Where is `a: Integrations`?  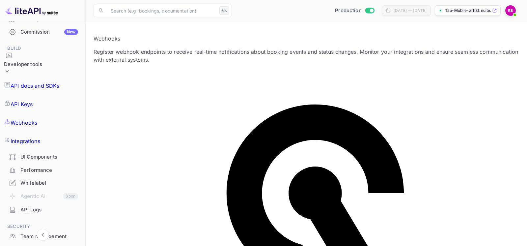
a: Integrations is located at coordinates (42, 141).